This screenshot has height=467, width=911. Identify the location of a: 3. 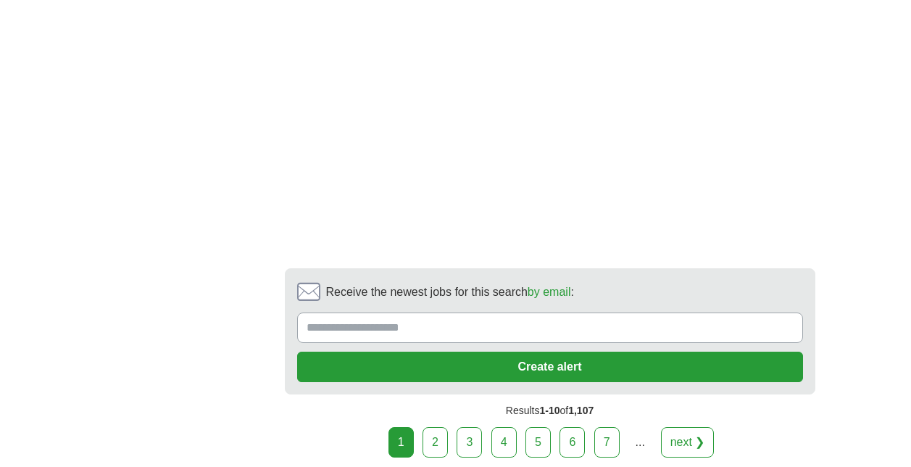
(469, 442).